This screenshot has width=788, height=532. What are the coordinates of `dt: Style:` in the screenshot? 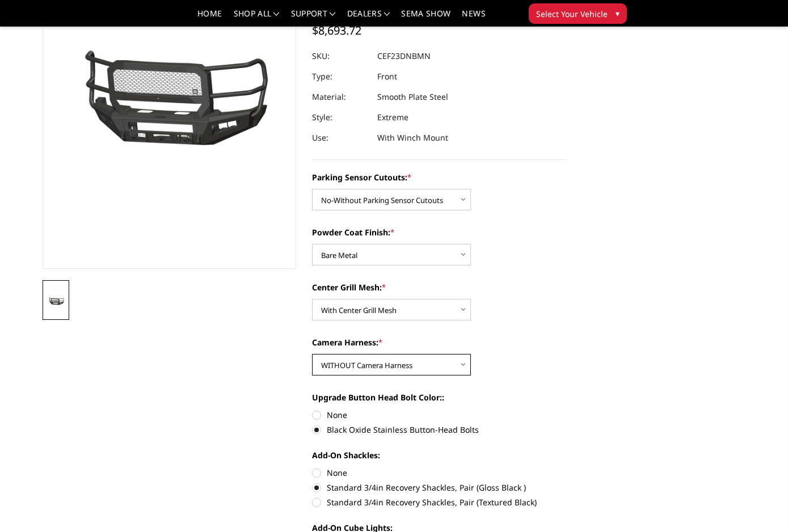 It's located at (341, 117).